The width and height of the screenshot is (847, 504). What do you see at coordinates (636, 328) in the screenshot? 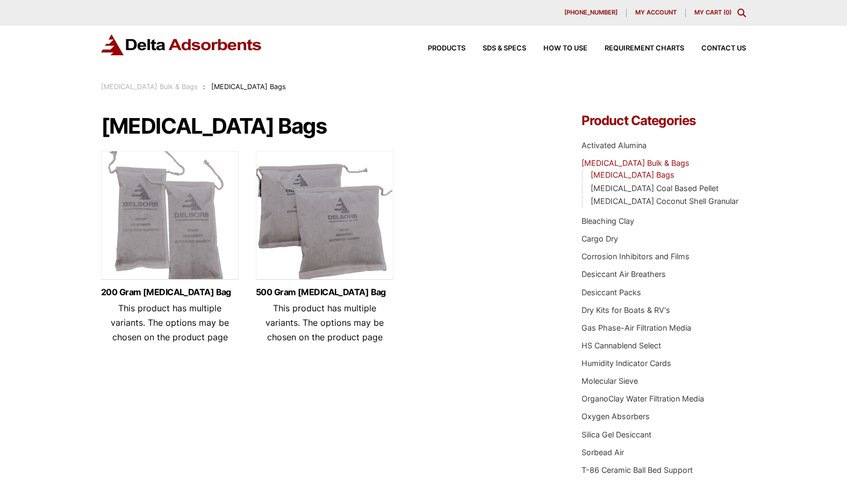
I see `a: Gas Phase-Air Filtration Media` at bounding box center [636, 328].